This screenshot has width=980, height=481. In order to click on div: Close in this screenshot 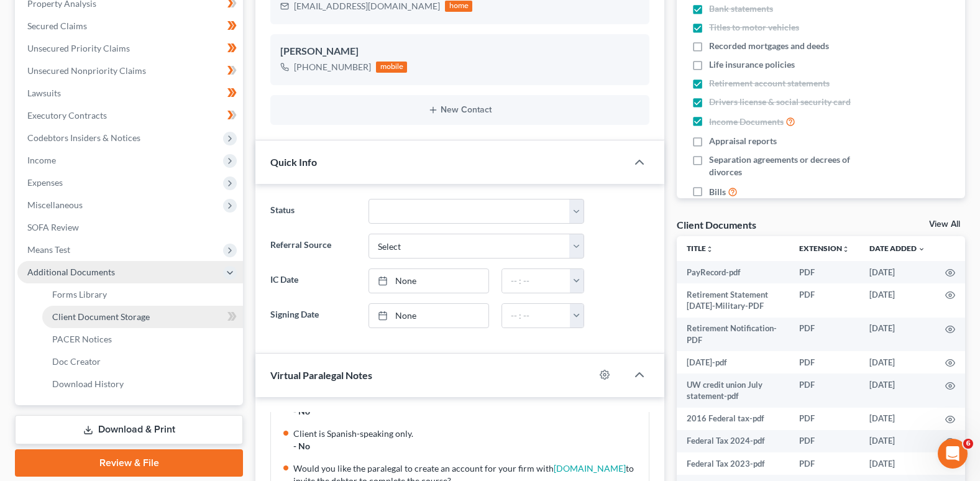, I will do `click(229, 17)`.